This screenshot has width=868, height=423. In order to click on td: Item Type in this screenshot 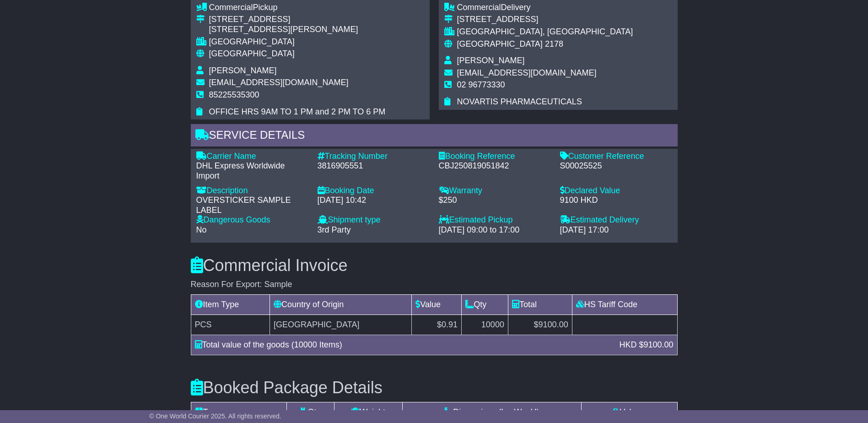, I will do `click(230, 304)`.